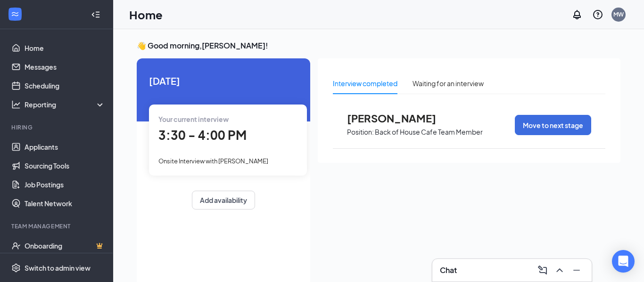 This screenshot has width=644, height=282. What do you see at coordinates (560, 270) in the screenshot?
I see `svg: ChevronUp` at bounding box center [560, 270].